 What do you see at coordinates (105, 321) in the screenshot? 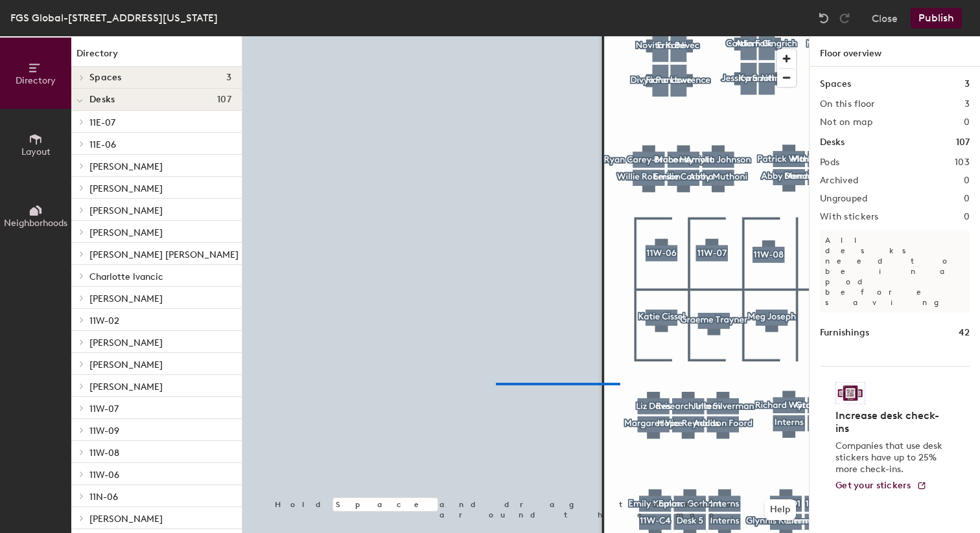
I see `span: 11W-02` at bounding box center [105, 321].